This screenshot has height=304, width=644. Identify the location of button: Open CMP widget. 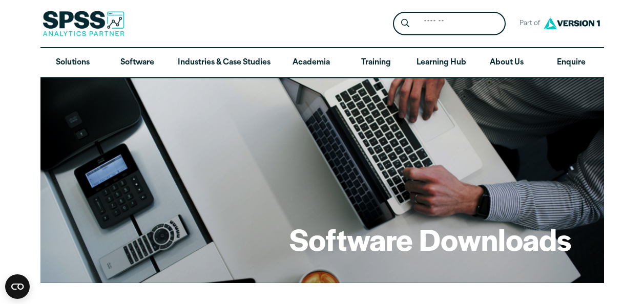
(18, 287).